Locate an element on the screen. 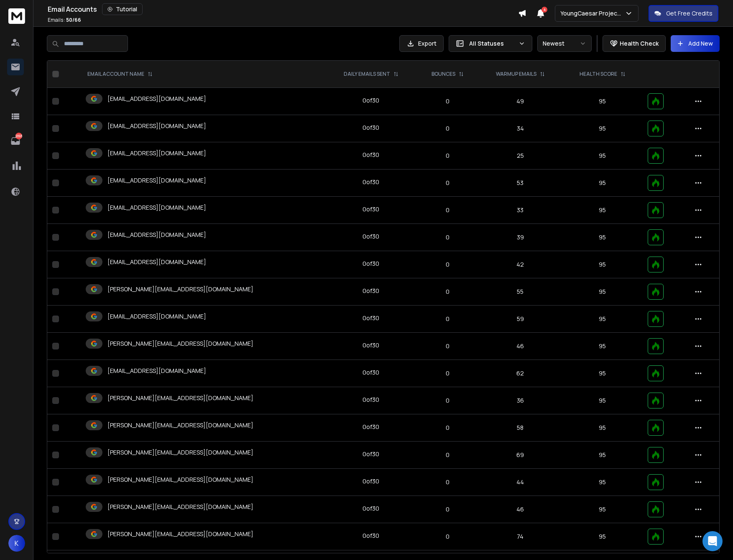  td: 42 is located at coordinates (520, 264).